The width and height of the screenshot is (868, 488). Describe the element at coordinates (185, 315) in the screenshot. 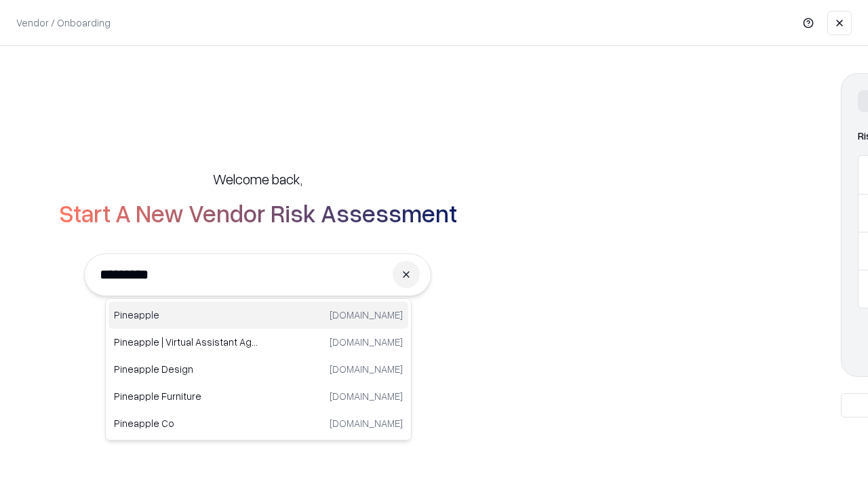

I see `p: Pineapple` at that location.